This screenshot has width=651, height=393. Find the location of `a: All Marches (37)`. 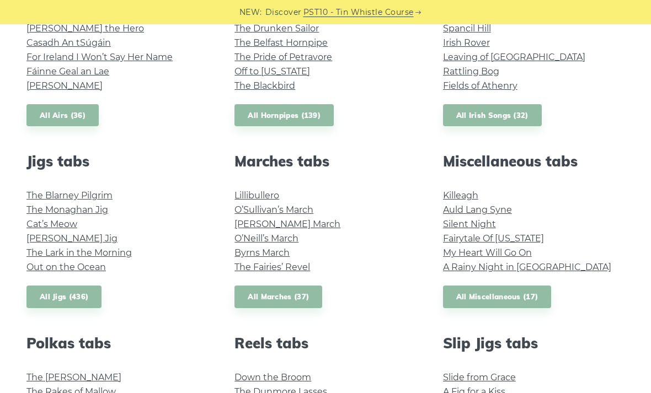

a: All Marches (37) is located at coordinates (278, 297).